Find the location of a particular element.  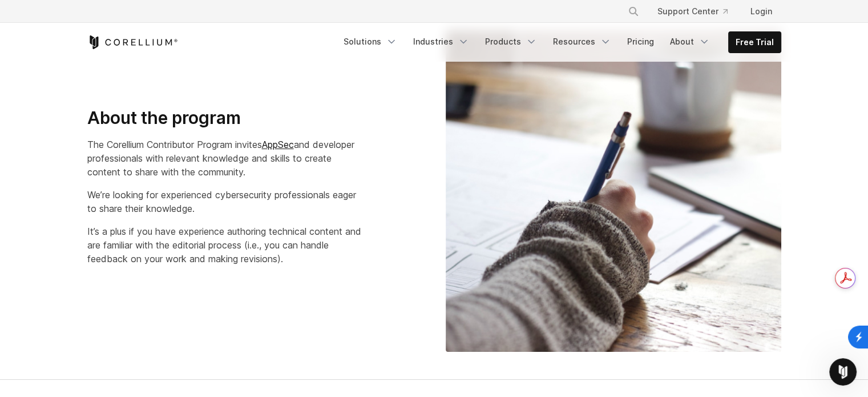

p: We’re looking for experienced cybersecurity professionals eager to share their knowledge. is located at coordinates (227, 201).